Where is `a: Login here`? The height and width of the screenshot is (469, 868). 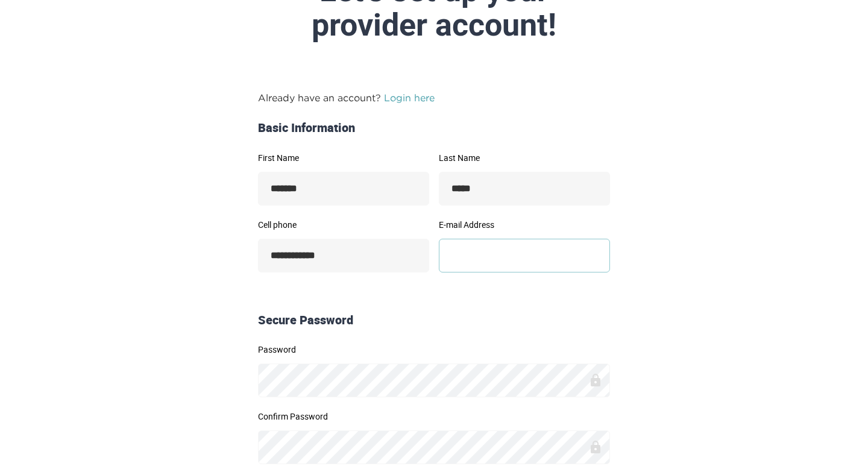
a: Login here is located at coordinates (410, 98).